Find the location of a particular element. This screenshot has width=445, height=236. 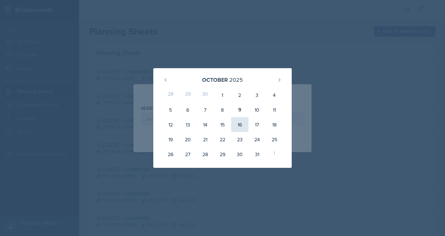

div: 7 is located at coordinates (205, 110).